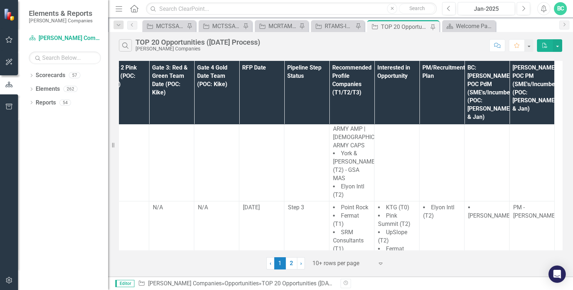 This screenshot has width=573, height=290. Describe the element at coordinates (125, 284) in the screenshot. I see `span: Editor` at that location.